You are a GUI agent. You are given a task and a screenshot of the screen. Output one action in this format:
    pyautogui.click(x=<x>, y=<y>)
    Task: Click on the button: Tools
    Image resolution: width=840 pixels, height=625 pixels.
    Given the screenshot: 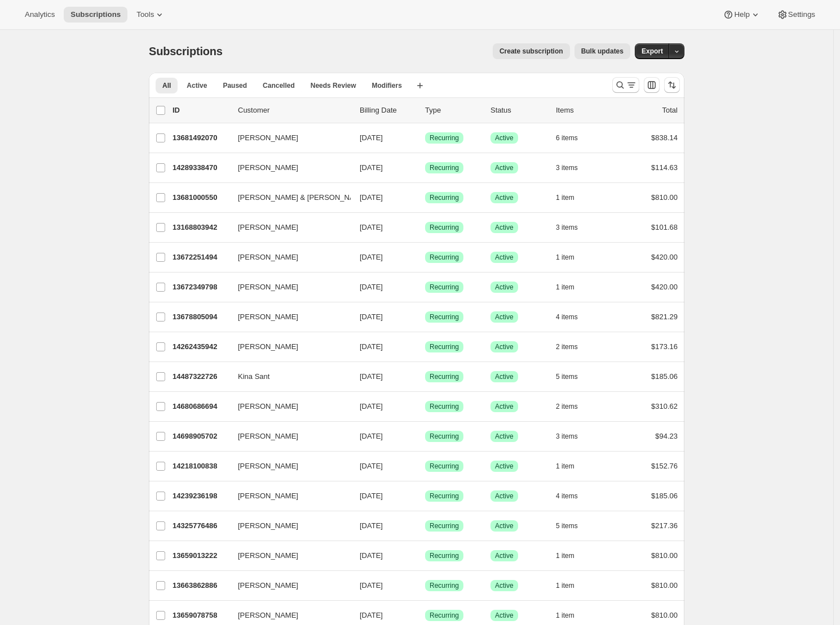 What is the action you would take?
    pyautogui.click(x=150, y=15)
    